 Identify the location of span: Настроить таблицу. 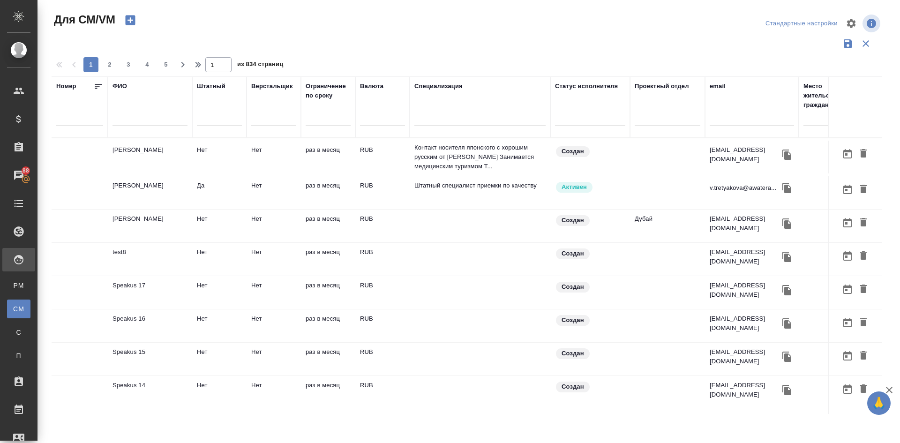
(851, 23).